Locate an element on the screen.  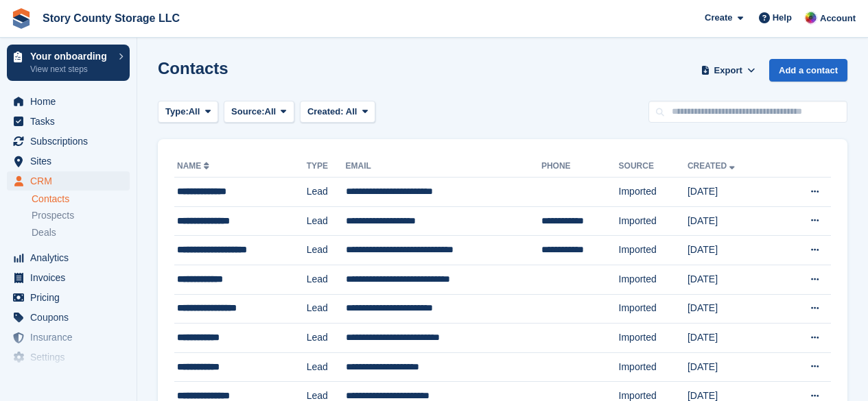
span: Coupons is located at coordinates (71, 318).